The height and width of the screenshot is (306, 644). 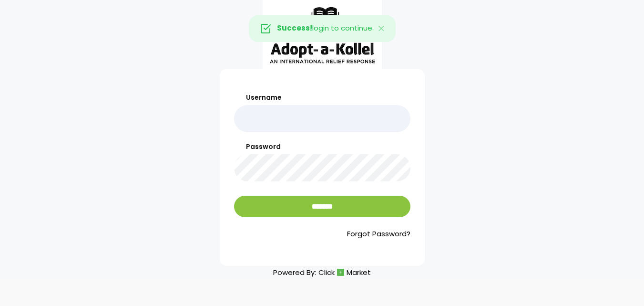 I want to click on label: Username, so click(x=322, y=97).